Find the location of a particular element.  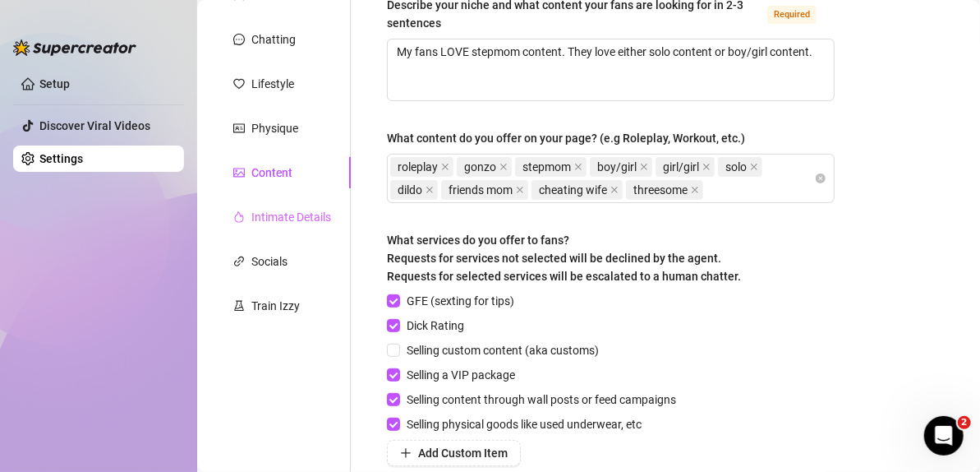

span: heart is located at coordinates (239, 84).